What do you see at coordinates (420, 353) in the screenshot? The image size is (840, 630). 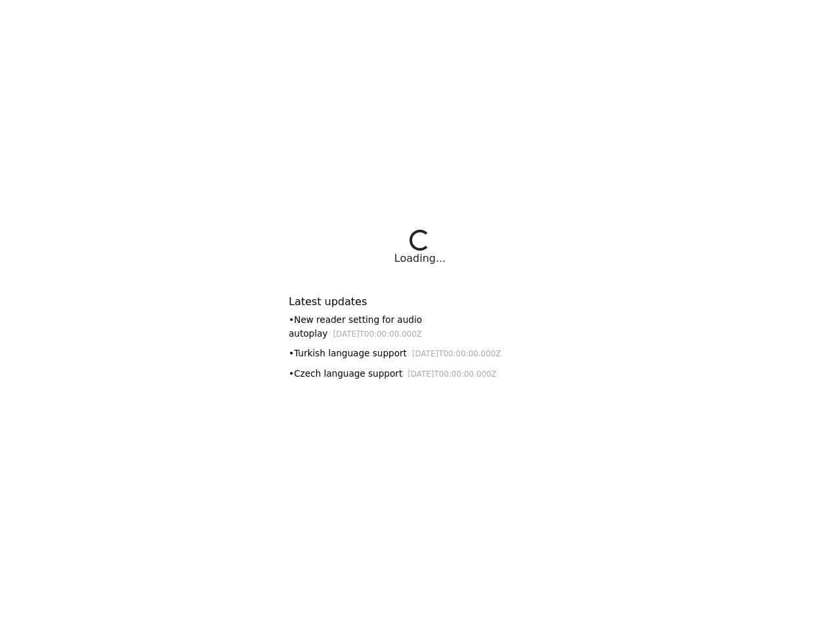 I see `div: • Turkish language support` at bounding box center [420, 353].